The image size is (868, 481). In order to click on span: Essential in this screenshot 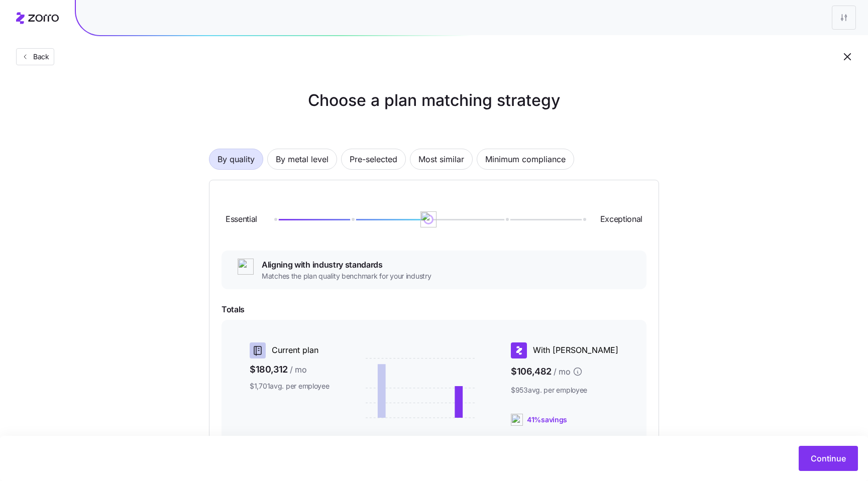, I will do `click(241, 219)`.